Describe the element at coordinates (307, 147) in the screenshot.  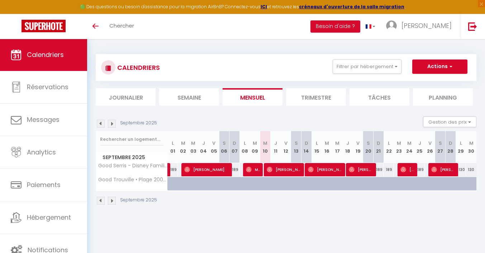
I see `th: 14` at that location.